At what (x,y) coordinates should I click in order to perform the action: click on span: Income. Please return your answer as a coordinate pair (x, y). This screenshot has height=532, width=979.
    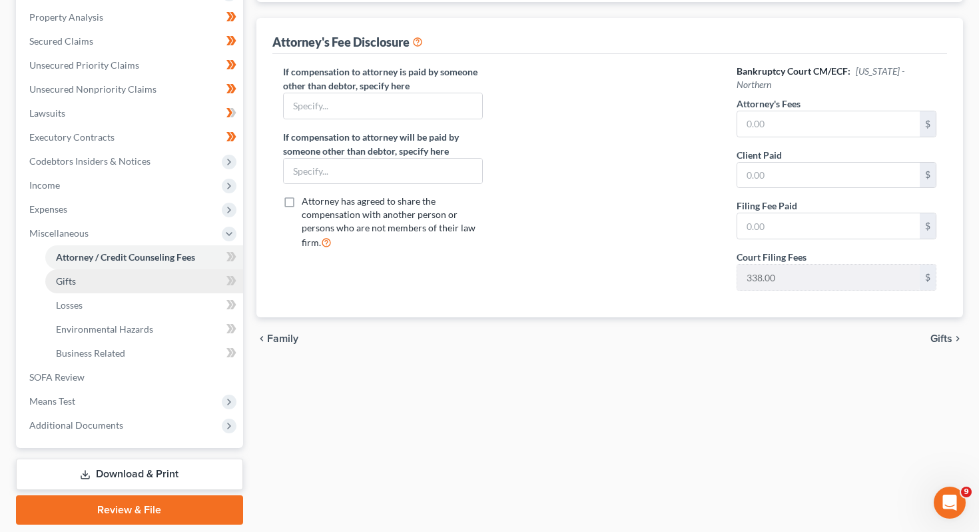
    Looking at the image, I should click on (45, 185).